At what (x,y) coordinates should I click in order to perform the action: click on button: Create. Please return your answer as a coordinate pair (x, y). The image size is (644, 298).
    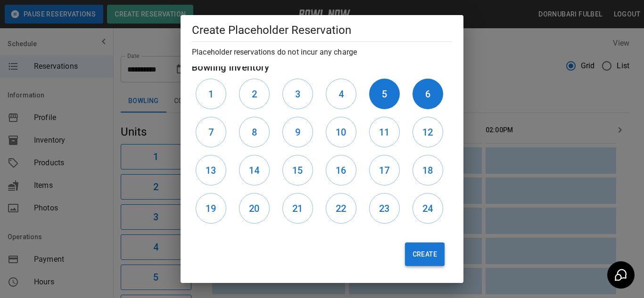
    Looking at the image, I should click on (425, 254).